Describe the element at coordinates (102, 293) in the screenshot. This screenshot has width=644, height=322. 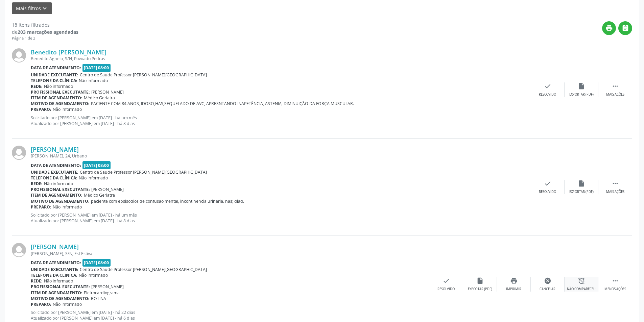
I see `span: Eletrocardiograma` at that location.